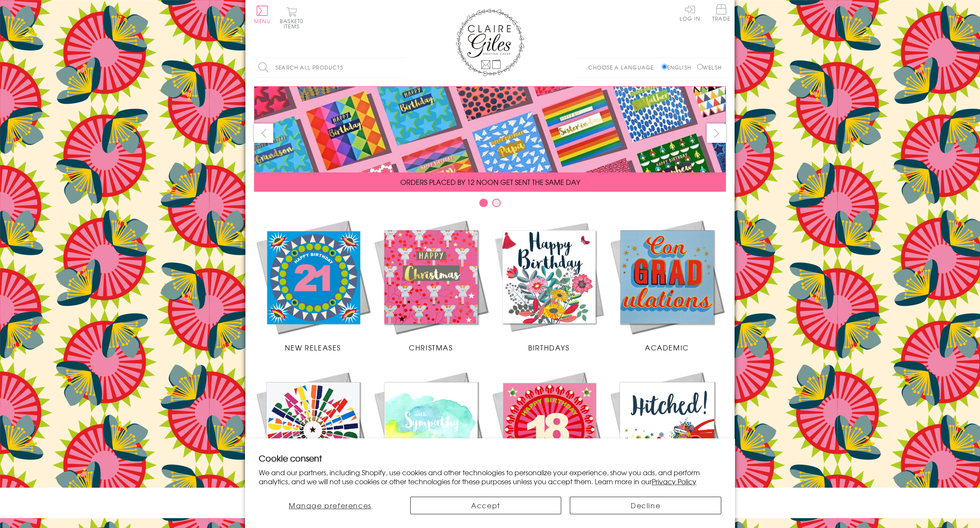 Image resolution: width=980 pixels, height=528 pixels. I want to click on a: Sympathy, so click(430, 437).